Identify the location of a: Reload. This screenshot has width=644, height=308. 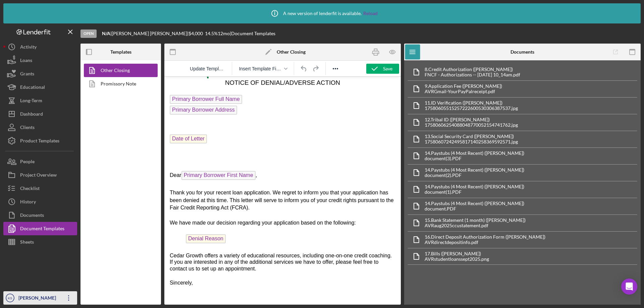
(370, 13).